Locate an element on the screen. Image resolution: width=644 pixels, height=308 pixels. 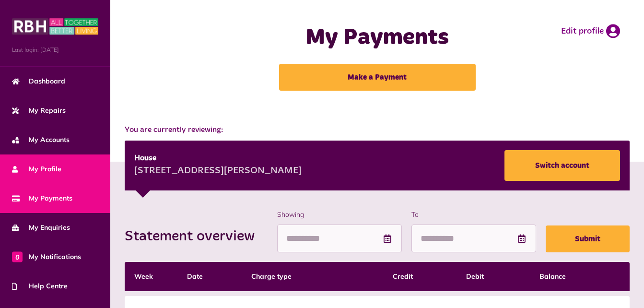
div: House is located at coordinates (218, 158).